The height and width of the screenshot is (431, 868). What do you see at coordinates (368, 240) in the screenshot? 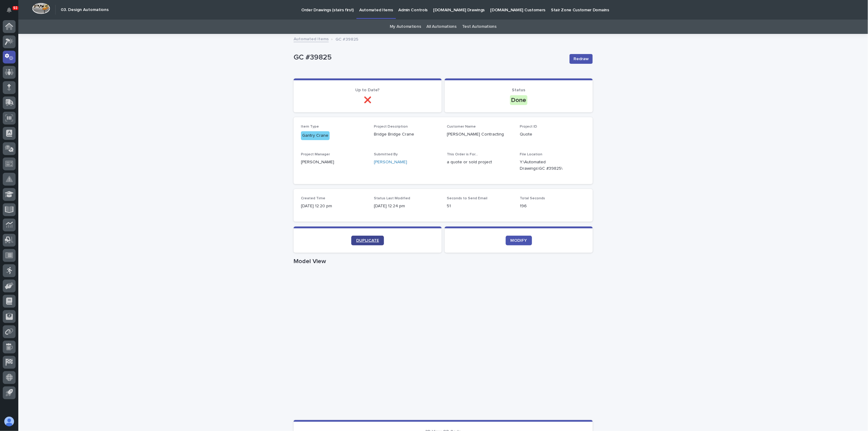
I see `a: DUPLICATE` at bounding box center [368, 240].